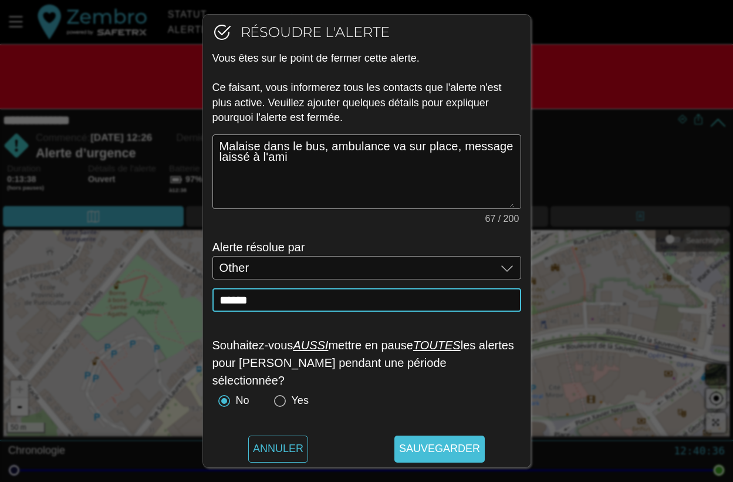 This screenshot has width=733, height=482. What do you see at coordinates (311, 345) in the screenshot?
I see `u: AUSSI` at bounding box center [311, 345].